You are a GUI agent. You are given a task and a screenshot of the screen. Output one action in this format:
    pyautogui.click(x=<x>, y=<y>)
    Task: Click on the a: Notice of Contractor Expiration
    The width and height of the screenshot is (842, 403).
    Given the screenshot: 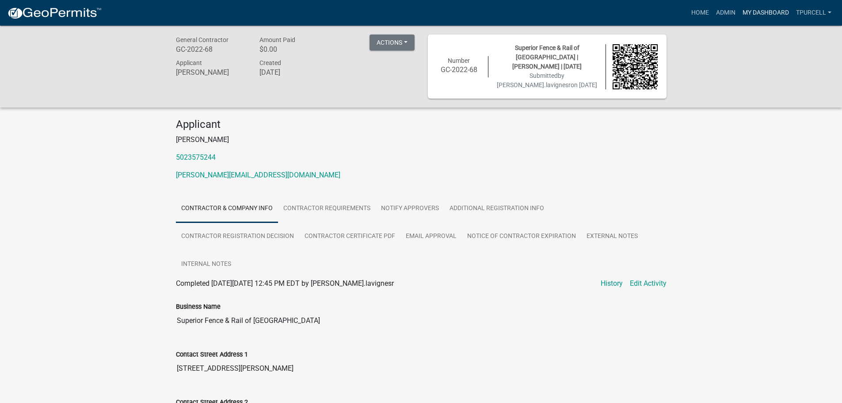 What is the action you would take?
    pyautogui.click(x=522, y=237)
    